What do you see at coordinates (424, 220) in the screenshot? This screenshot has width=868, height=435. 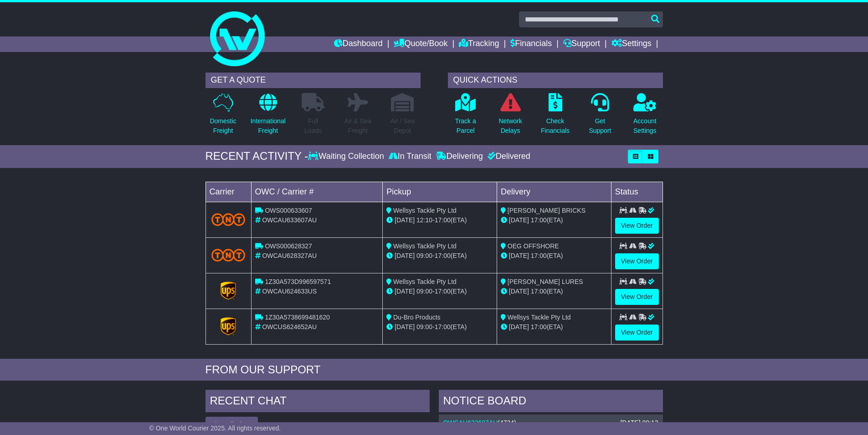 I see `span: 12:10` at bounding box center [424, 220].